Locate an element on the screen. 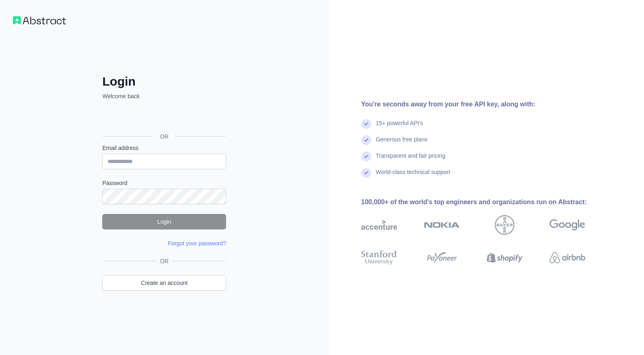  div: Transparent and fair pricing is located at coordinates (410, 160).